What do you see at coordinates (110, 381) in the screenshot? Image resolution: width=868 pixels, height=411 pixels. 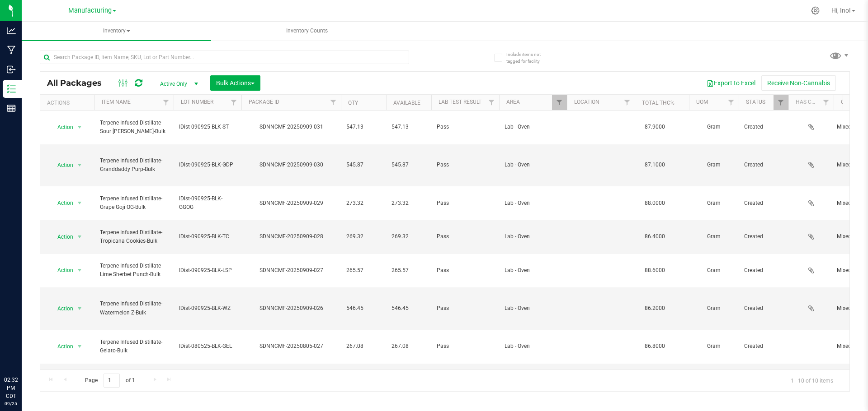 I see `span: Page of 1` at bounding box center [110, 381].